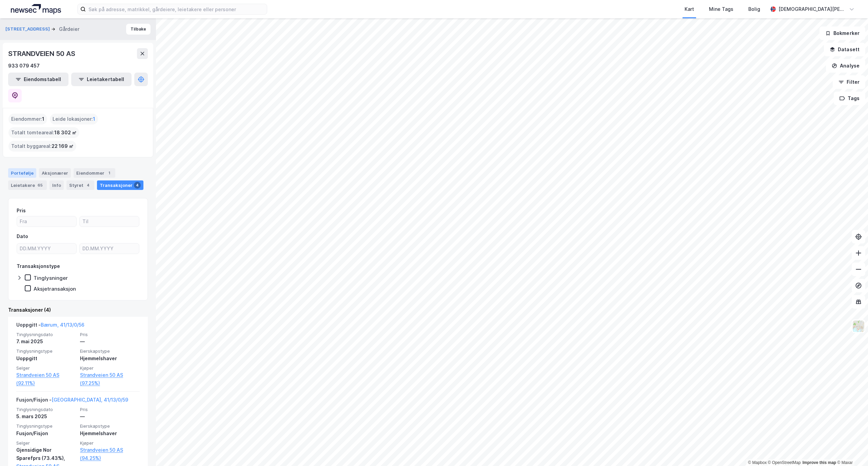 This screenshot has height=466, width=868. Describe the element at coordinates (22, 173) in the screenshot. I see `div: Portefølje` at that location.